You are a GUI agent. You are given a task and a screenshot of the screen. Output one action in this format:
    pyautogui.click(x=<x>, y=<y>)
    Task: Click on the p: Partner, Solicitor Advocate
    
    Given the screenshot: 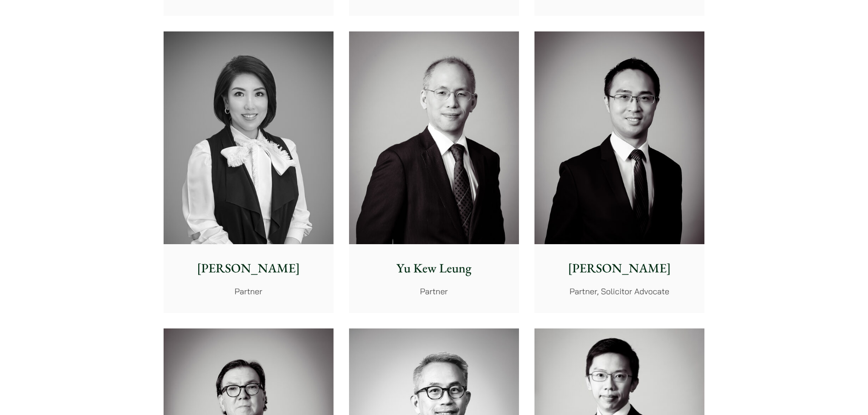 What is the action you would take?
    pyautogui.click(x=619, y=291)
    